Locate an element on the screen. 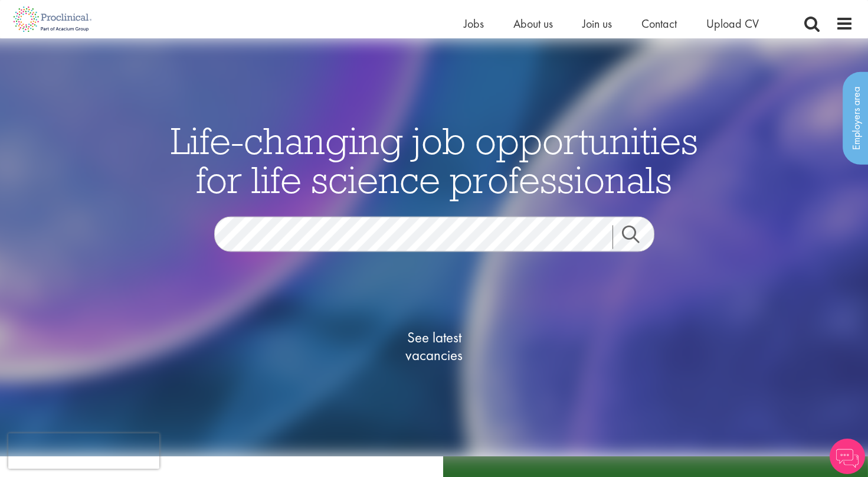 The width and height of the screenshot is (868, 477). span: Jobs is located at coordinates (474, 23).